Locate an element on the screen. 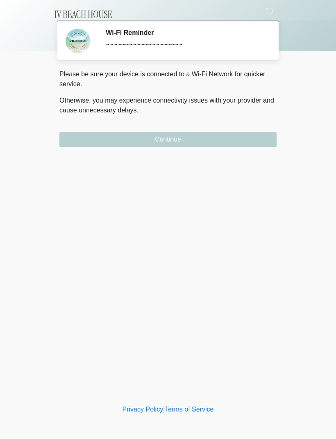  a: Terms of Service is located at coordinates (189, 409).